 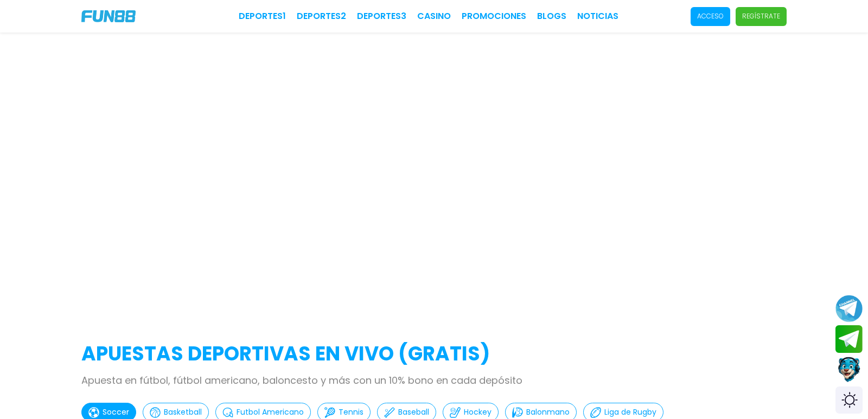 I want to click on a: Promociones, so click(x=494, y=16).